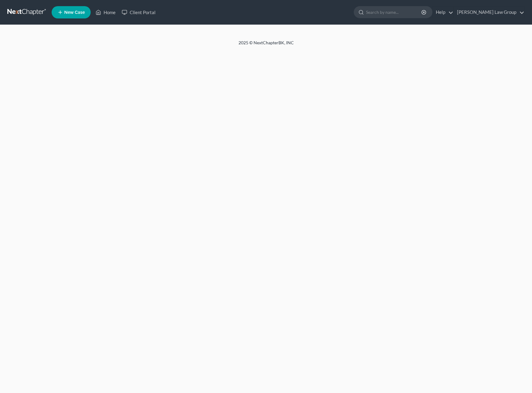 The image size is (532, 393). Describe the element at coordinates (266, 45) in the screenshot. I see `div: 2025 © NextChapterBK, INC` at that location.